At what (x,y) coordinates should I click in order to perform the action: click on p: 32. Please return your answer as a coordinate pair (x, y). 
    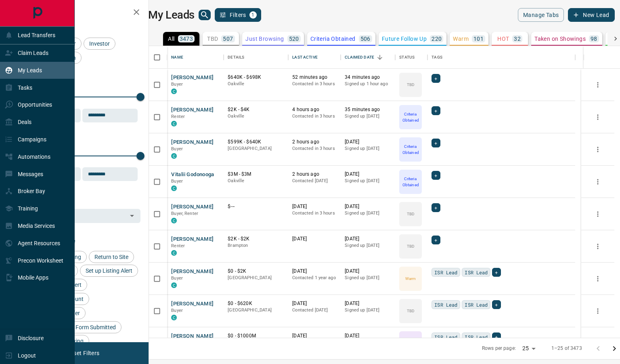
    Looking at the image, I should click on (517, 38).